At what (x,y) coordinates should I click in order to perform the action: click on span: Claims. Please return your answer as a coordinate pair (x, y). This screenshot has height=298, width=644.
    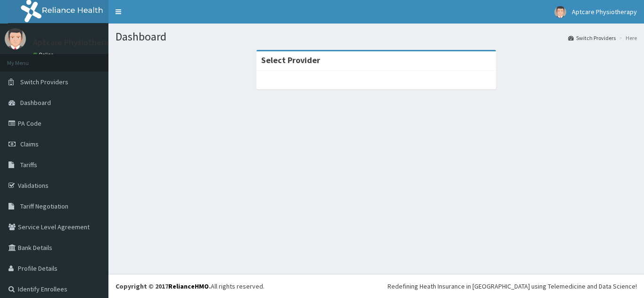
    Looking at the image, I should click on (29, 144).